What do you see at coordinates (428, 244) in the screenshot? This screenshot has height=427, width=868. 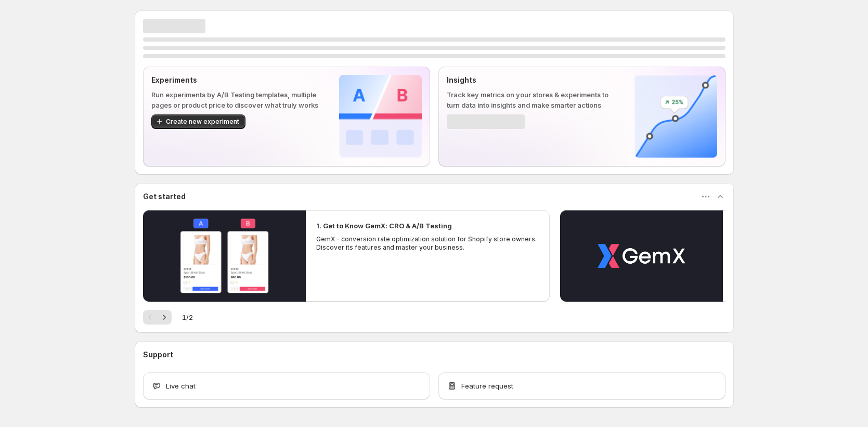 I see `p: GemX - conversion rate optimization solution for Shopify store owners. Discover its features and ...` at bounding box center [428, 244].